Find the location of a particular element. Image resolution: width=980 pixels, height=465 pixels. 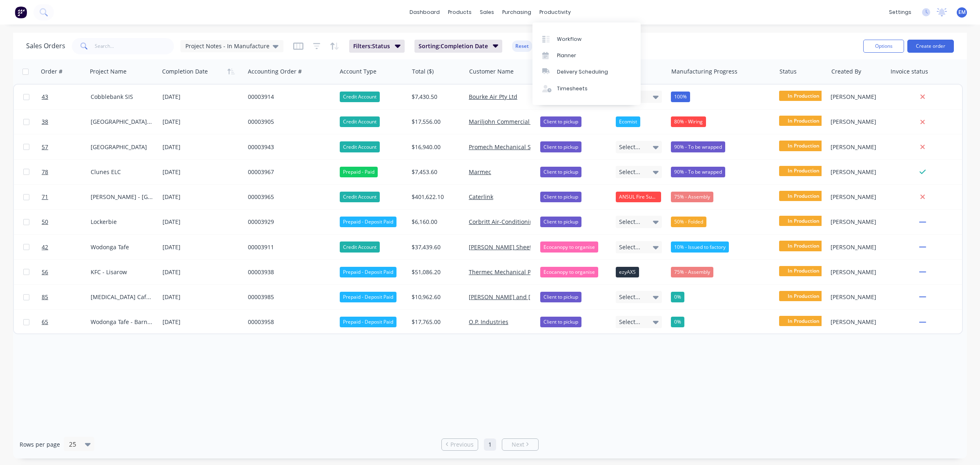

button: Options is located at coordinates (884, 46).